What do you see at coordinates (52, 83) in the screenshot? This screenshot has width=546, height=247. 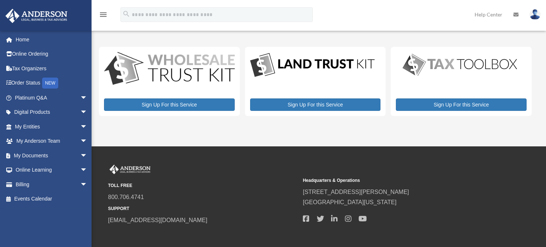 I see `a: Order StatusNEW` at bounding box center [52, 83].